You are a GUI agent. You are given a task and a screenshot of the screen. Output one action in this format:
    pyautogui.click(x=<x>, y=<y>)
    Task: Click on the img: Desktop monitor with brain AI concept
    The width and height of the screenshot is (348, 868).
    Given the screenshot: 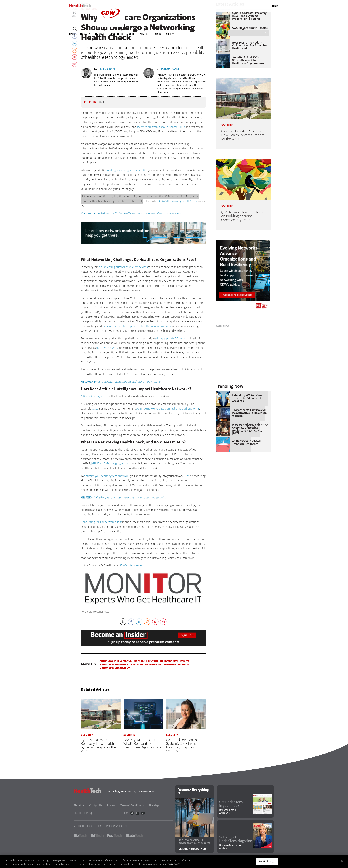 What is the action you would take?
    pyautogui.click(x=223, y=413)
    